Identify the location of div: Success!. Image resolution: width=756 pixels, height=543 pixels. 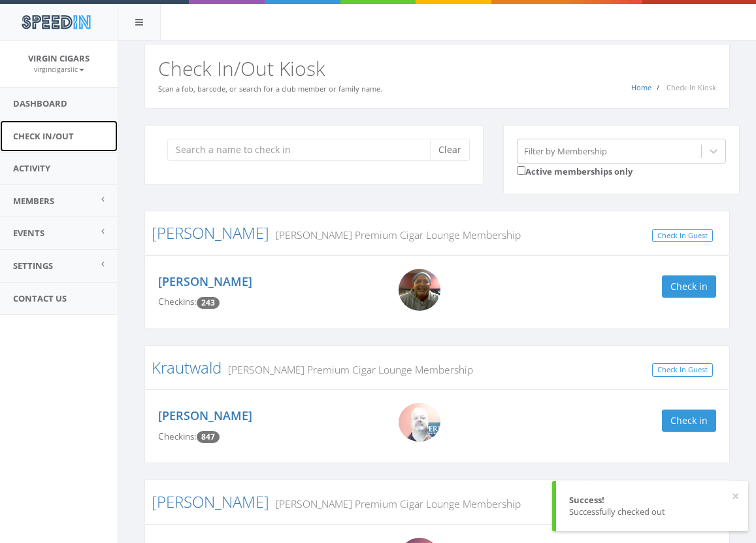
(652, 499).